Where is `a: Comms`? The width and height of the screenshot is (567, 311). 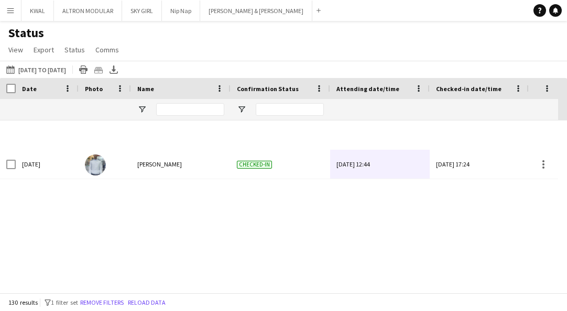
a: Comms is located at coordinates (107, 50).